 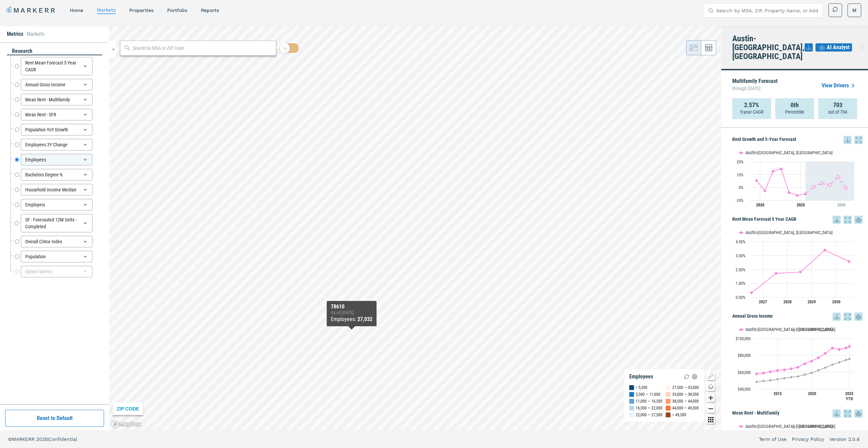 What do you see at coordinates (825, 353) in the screenshot?
I see `path: Tuesday, 14 Dec, 18:00, 82,264.25. Austin-Round Rock, TX.` at bounding box center [825, 353].